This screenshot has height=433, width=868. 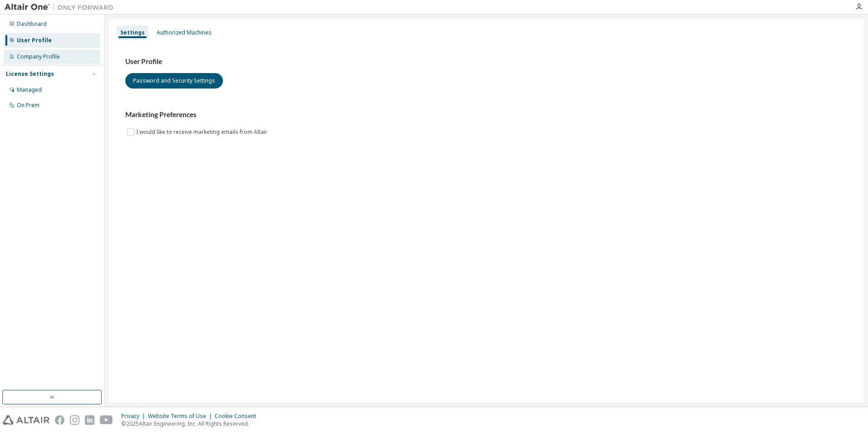 What do you see at coordinates (181, 416) in the screenshot?
I see `div: Website Terms of Use` at bounding box center [181, 416].